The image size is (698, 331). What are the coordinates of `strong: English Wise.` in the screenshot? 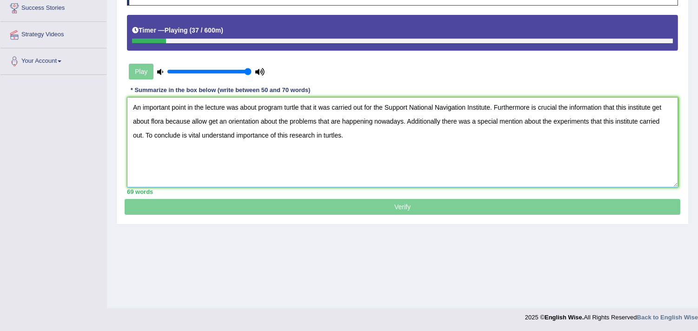 It's located at (564, 317).